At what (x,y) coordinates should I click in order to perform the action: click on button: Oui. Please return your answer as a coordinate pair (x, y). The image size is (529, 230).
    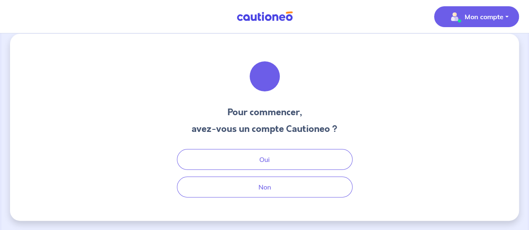
    Looking at the image, I should click on (265, 160).